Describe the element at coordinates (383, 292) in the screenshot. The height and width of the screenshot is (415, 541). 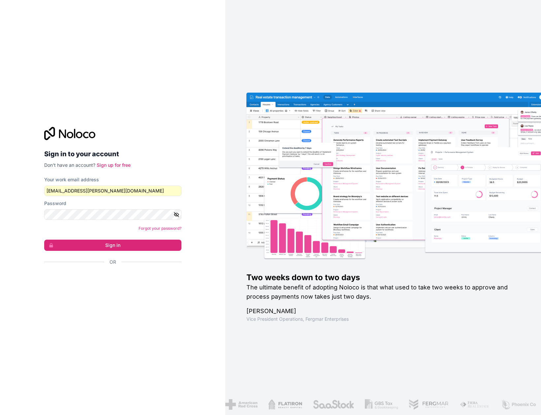
I see `h2: The ultimate benefit of adopting Noloco is that what used to take two weeks to approve and proces...` at that location.